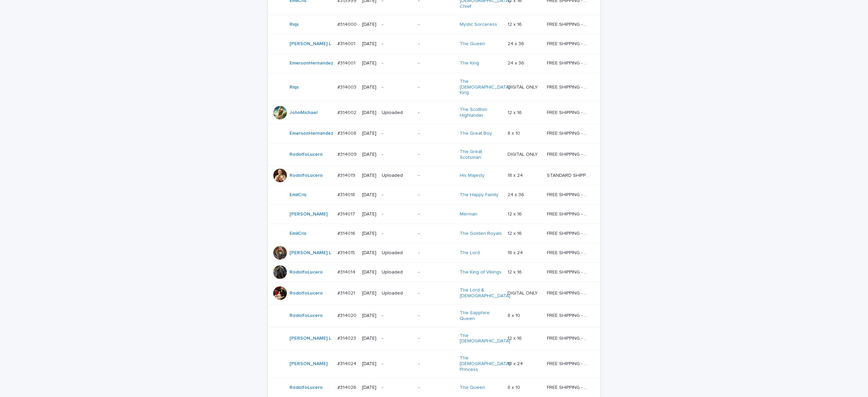 This screenshot has width=868, height=397. I want to click on a: The Great Boy, so click(476, 133).